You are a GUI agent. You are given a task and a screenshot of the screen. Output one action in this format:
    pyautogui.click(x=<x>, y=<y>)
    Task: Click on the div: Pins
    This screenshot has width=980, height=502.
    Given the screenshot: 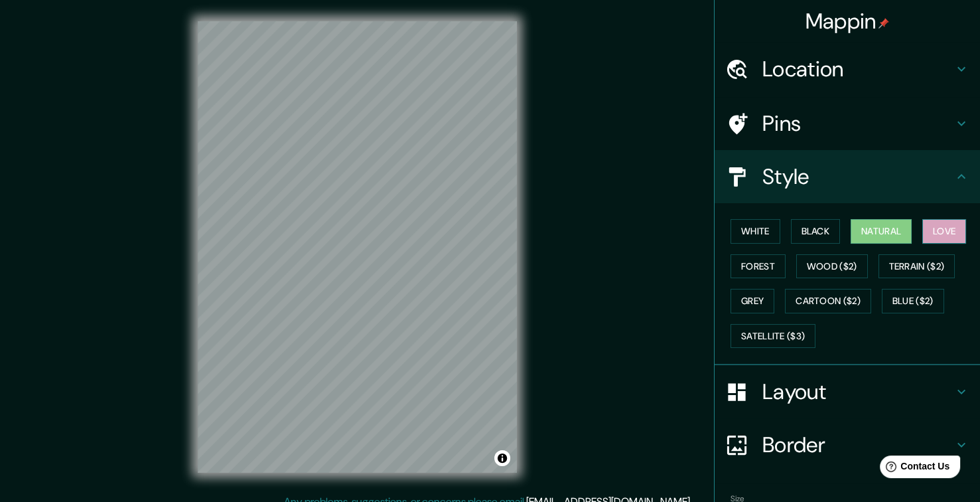 What is the action you would take?
    pyautogui.click(x=848, y=124)
    